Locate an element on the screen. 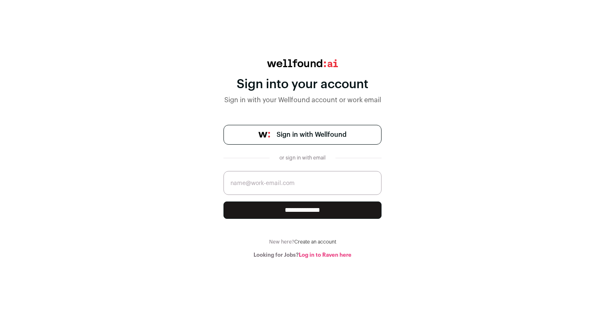  div: New here? is located at coordinates (303, 242).